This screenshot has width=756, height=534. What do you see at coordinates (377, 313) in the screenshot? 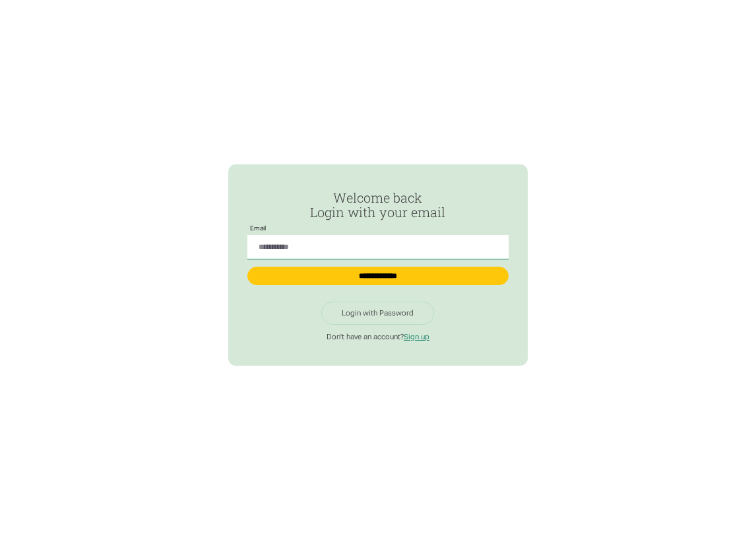
I see `div: Login with Password` at bounding box center [377, 313].